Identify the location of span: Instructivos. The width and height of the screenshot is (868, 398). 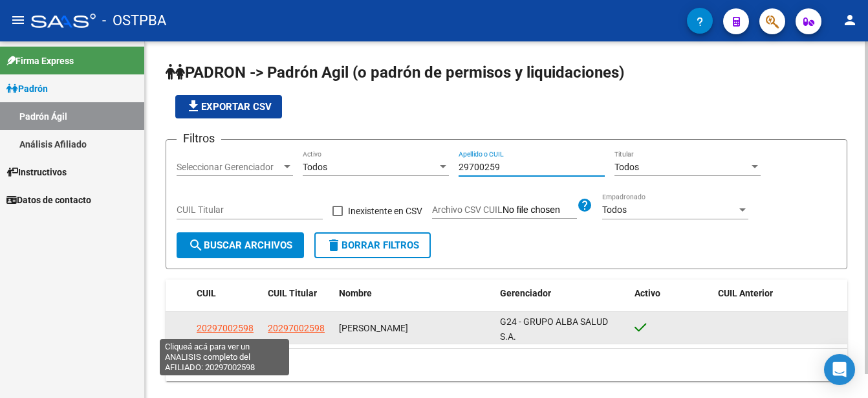
(36, 172).